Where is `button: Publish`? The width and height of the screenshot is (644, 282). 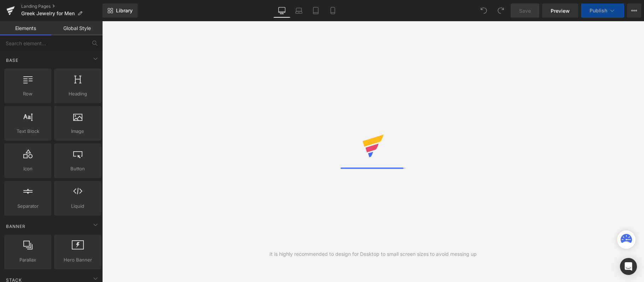
button: Publish is located at coordinates (602, 10).